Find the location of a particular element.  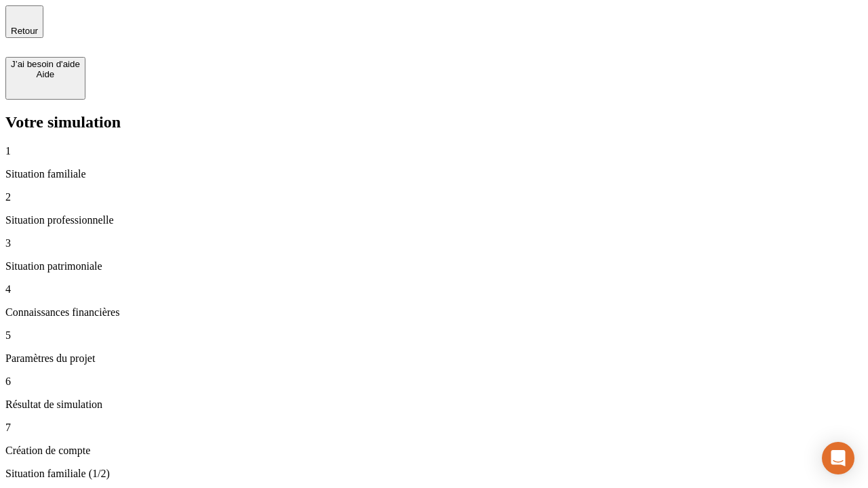

p: Connaissances financières is located at coordinates (434, 312).